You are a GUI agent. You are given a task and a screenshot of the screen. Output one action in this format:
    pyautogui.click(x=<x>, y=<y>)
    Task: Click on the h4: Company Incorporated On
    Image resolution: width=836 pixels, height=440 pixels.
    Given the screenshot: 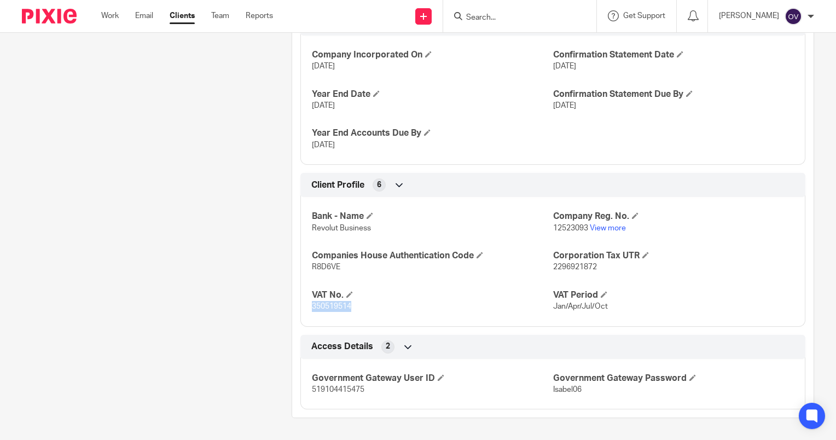 What is the action you would take?
    pyautogui.click(x=432, y=55)
    